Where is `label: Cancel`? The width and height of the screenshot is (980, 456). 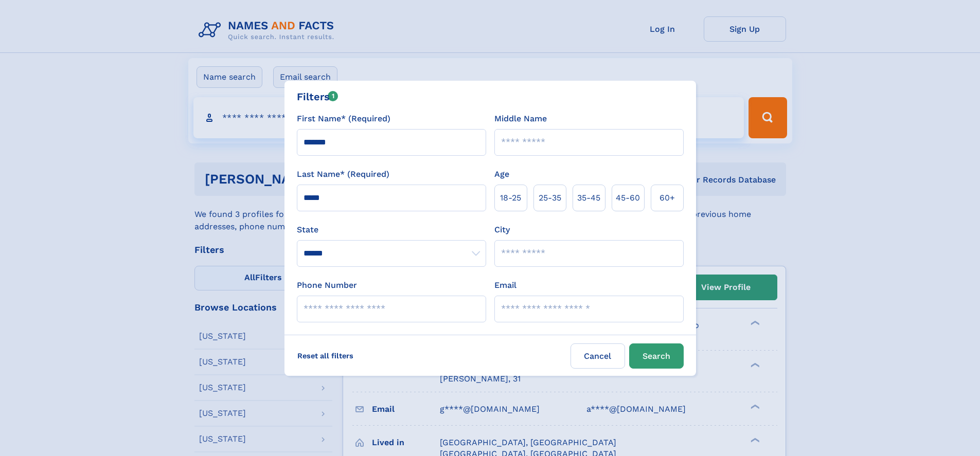
label: Cancel is located at coordinates (598, 356).